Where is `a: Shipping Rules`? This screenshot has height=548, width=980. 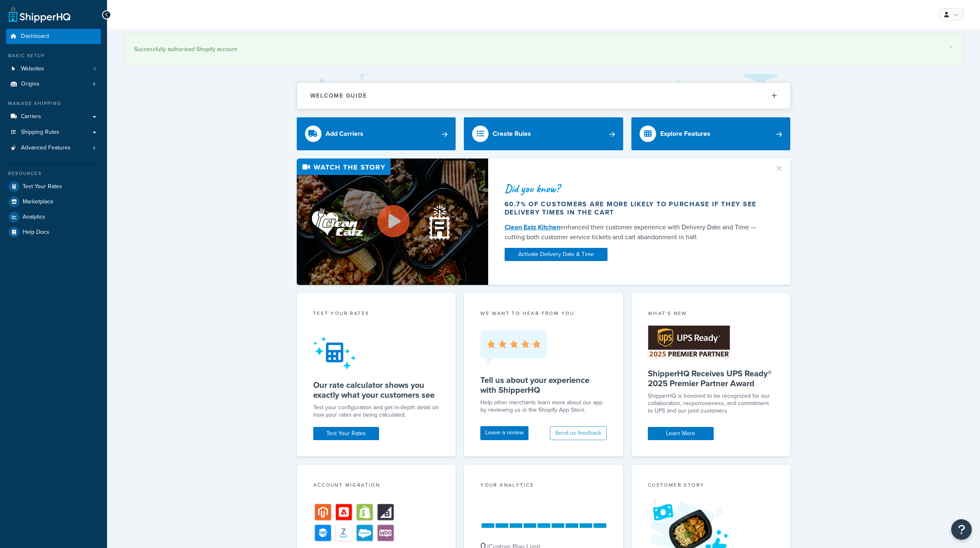 a: Shipping Rules is located at coordinates (54, 132).